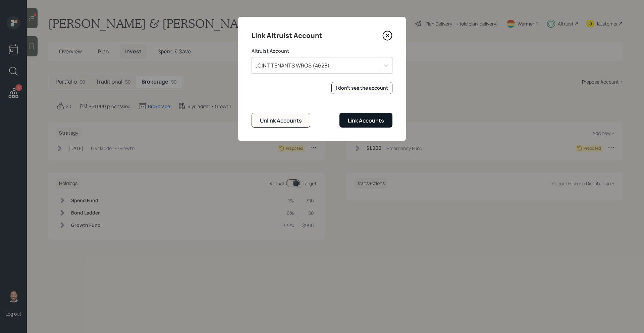  What do you see at coordinates (292, 66) in the screenshot?
I see `div: JOINT TENANTS WROS (4628)` at bounding box center [292, 66].